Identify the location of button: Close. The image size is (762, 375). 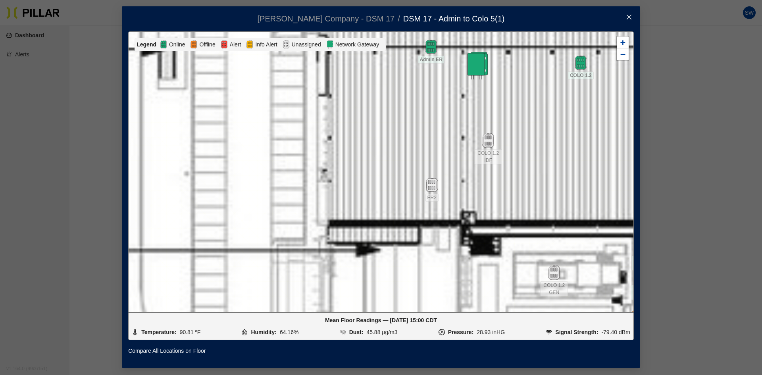
(629, 17).